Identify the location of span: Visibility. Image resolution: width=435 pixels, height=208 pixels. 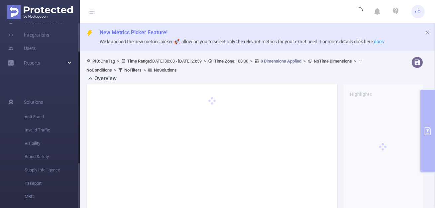
(52, 143).